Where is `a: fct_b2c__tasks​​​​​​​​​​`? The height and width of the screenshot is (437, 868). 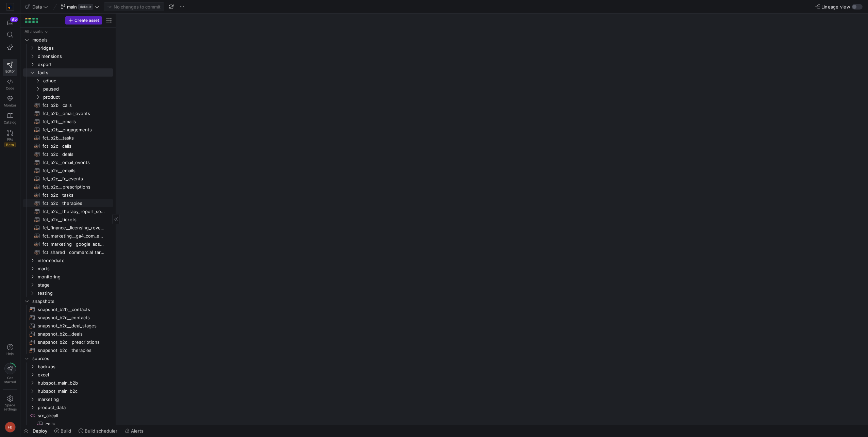 a: fct_b2c__tasks​​​​​​​​​​ is located at coordinates (68, 195).